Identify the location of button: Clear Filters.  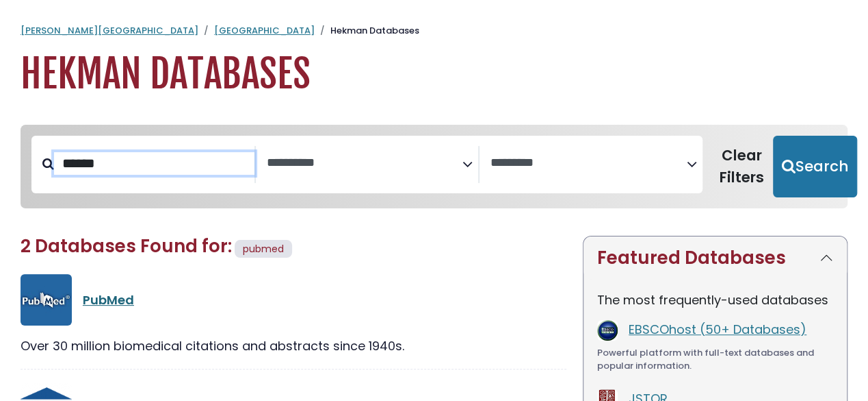
(741, 166).